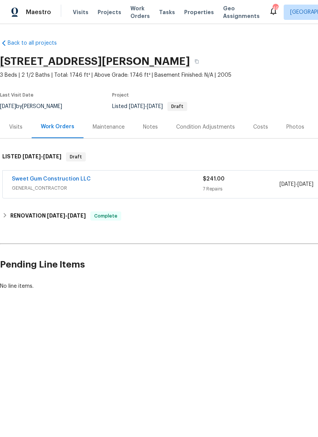 The height and width of the screenshot is (437, 318). I want to click on div: Work Orders, so click(58, 127).